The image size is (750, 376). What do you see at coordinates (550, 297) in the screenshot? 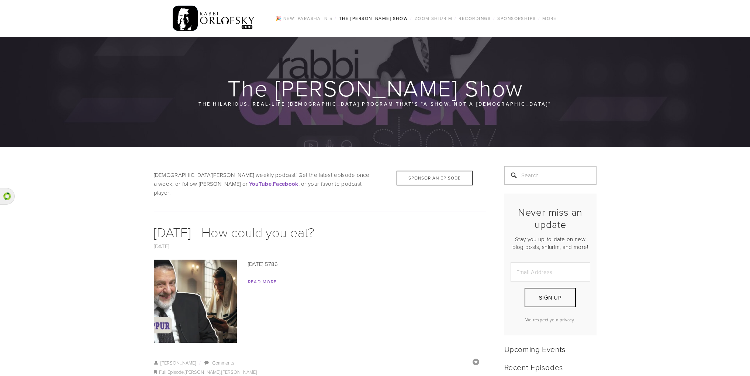
I see `button: Sign Up` at bounding box center [550, 297].